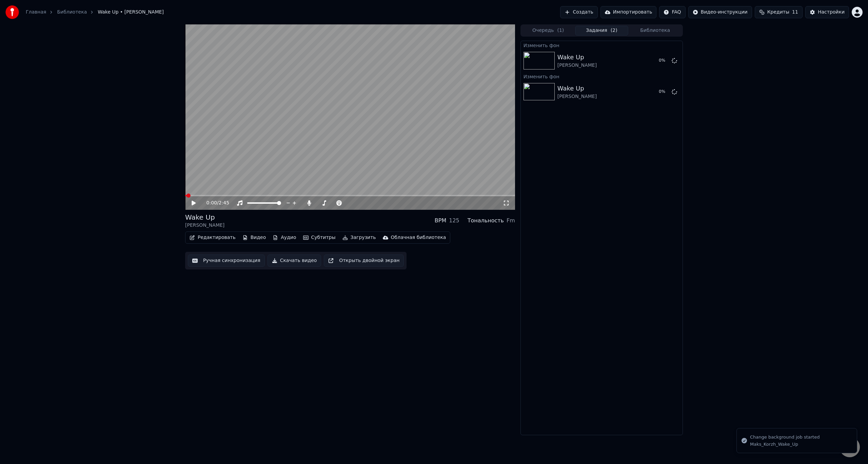 The image size is (868, 464). Describe the element at coordinates (827, 12) in the screenshot. I see `button: Настройки` at that location.